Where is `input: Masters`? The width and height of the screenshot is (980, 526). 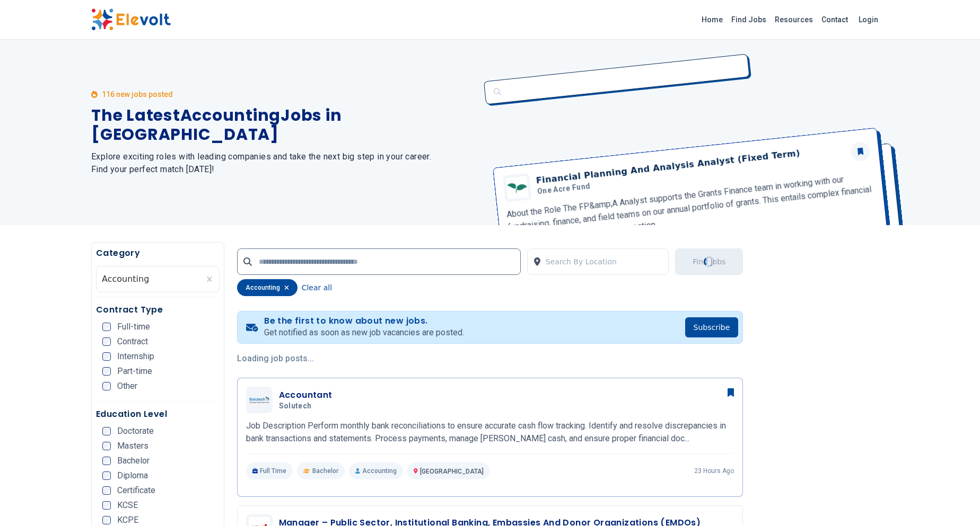 input: Masters is located at coordinates (107, 446).